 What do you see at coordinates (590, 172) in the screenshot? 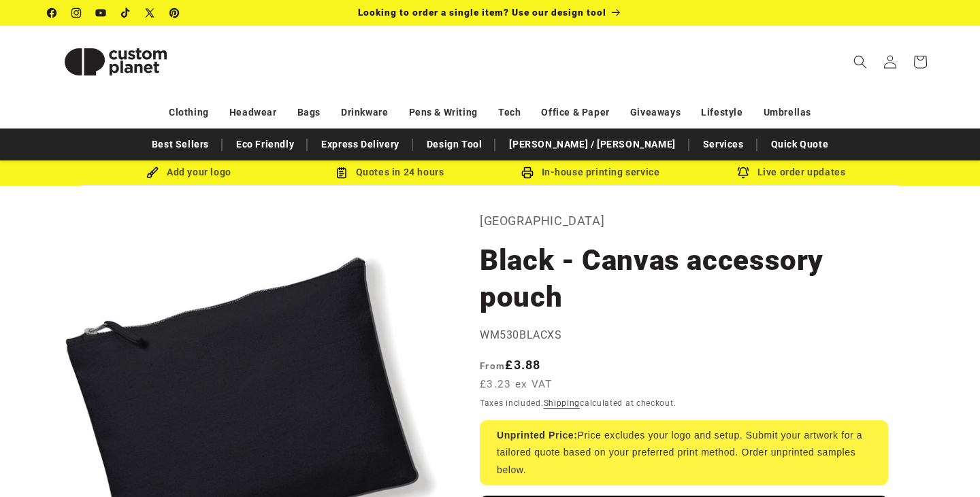
I see `div: In-house printing service` at bounding box center [590, 172].